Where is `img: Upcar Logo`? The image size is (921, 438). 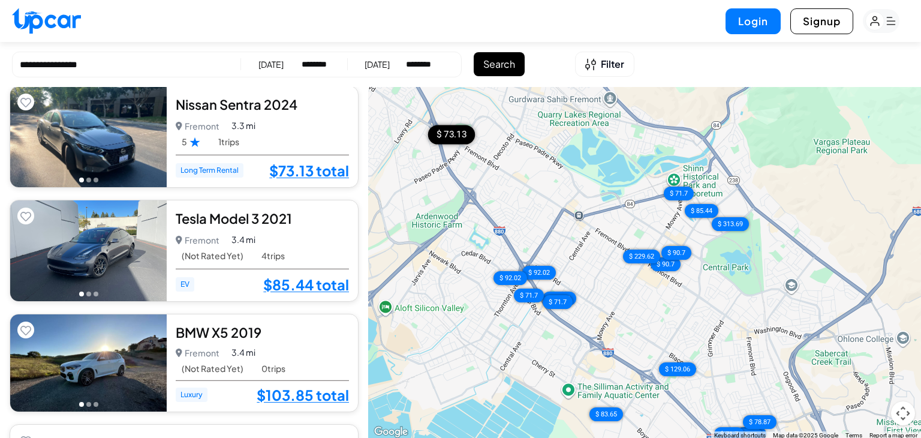
img: Upcar Logo is located at coordinates (46, 20).